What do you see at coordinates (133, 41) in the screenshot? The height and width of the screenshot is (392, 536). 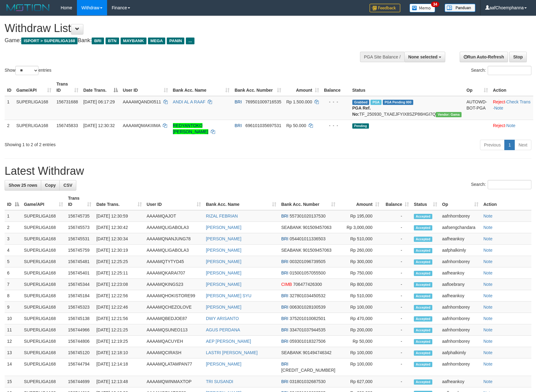 I see `span: MAYBANK` at bounding box center [133, 41].